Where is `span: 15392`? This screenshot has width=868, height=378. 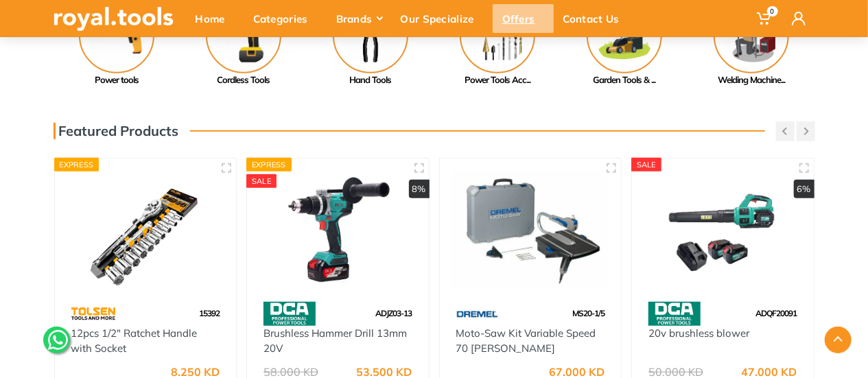
span: 15392 is located at coordinates (209, 313).